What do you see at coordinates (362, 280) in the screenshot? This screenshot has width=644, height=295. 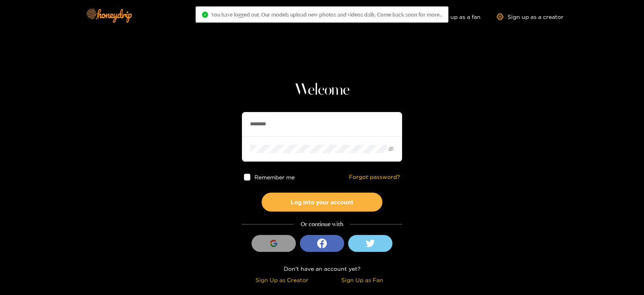 I see `div: Sign Up as Fan` at bounding box center [362, 280].